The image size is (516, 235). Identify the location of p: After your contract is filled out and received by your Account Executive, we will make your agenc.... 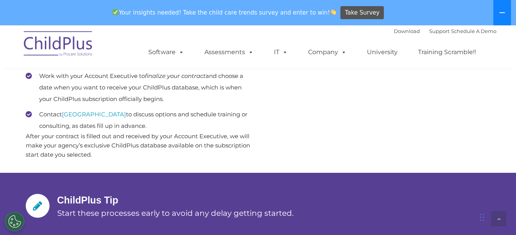
(139, 146).